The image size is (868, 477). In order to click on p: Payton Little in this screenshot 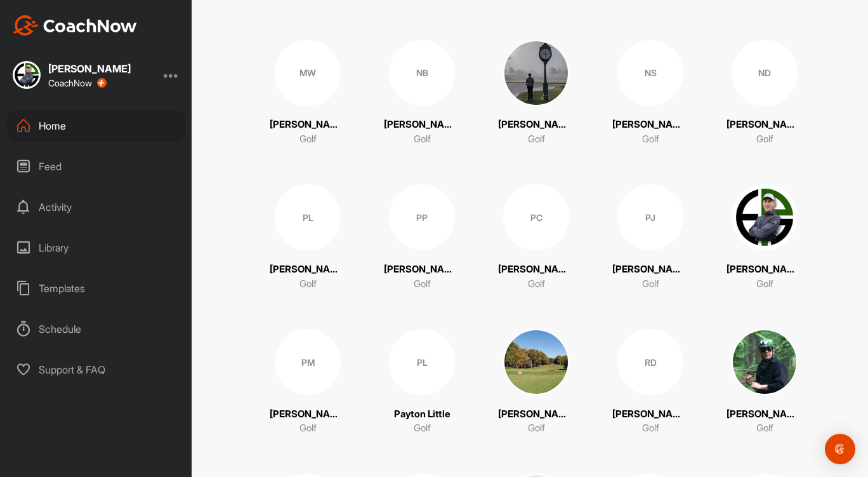, I will do `click(422, 413)`.